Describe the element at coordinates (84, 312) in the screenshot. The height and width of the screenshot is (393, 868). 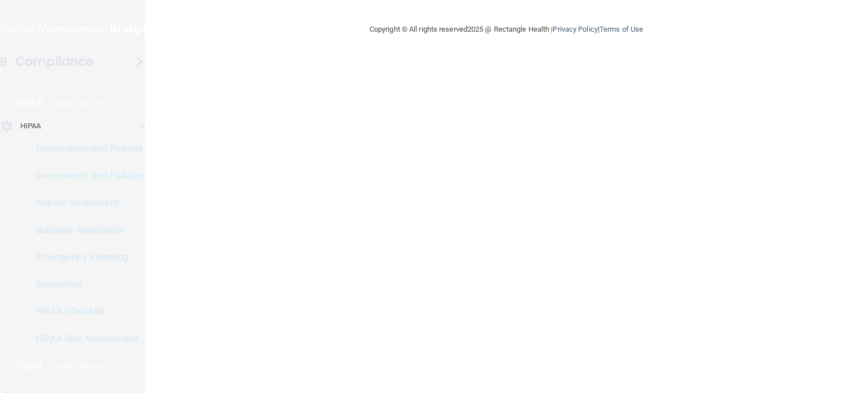
I see `p: HIPAA Checklist` at that location.